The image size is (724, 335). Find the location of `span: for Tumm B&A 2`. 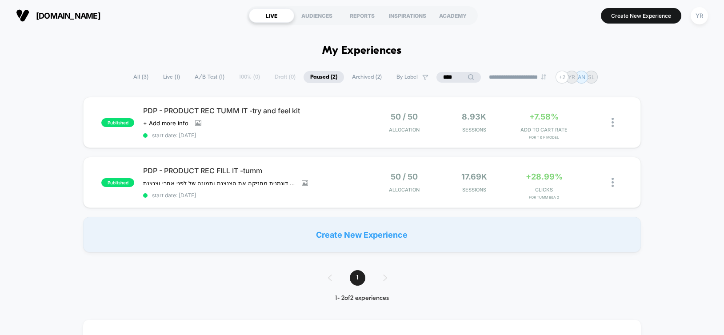

span: for Tumm B&A 2 is located at coordinates (544, 197).